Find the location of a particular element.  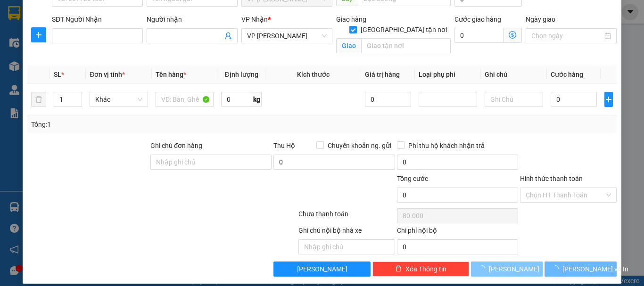

div: Chưa thanh toán is located at coordinates (346, 217).